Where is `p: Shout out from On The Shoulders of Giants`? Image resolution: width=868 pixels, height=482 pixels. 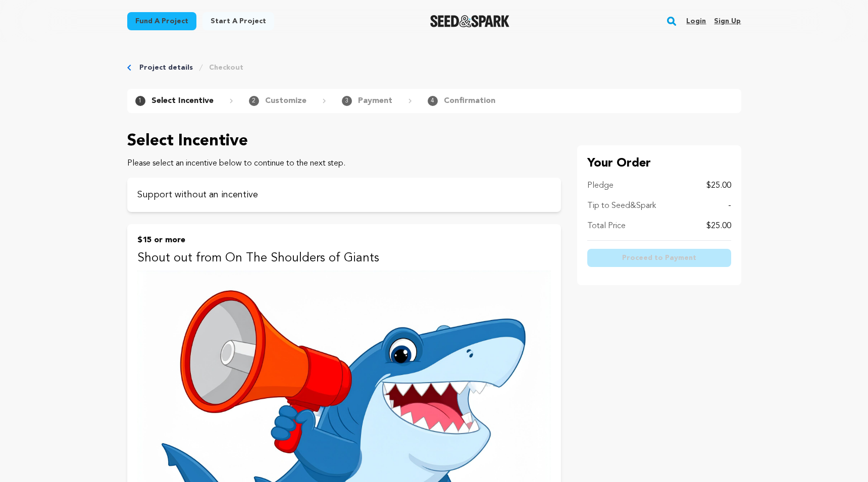
p: Shout out from On The Shoulders of Giants is located at coordinates (344, 259).